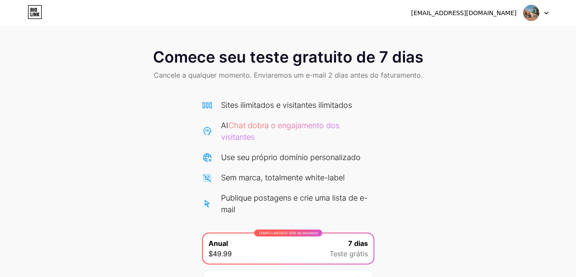 This screenshot has width=576, height=277. Describe the element at coordinates (298, 131) in the screenshot. I see `div: AI` at that location.